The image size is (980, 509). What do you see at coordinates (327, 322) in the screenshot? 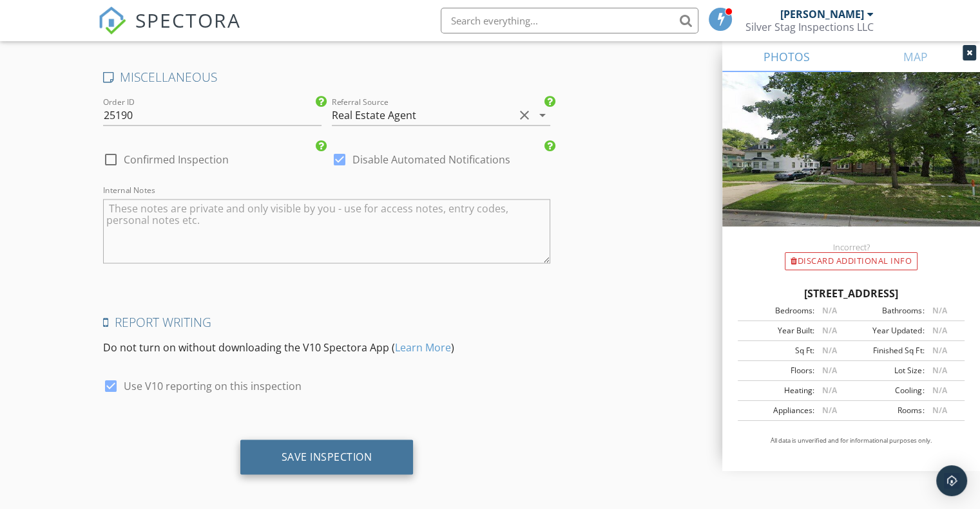
I see `h4: Report Writing` at bounding box center [327, 322].